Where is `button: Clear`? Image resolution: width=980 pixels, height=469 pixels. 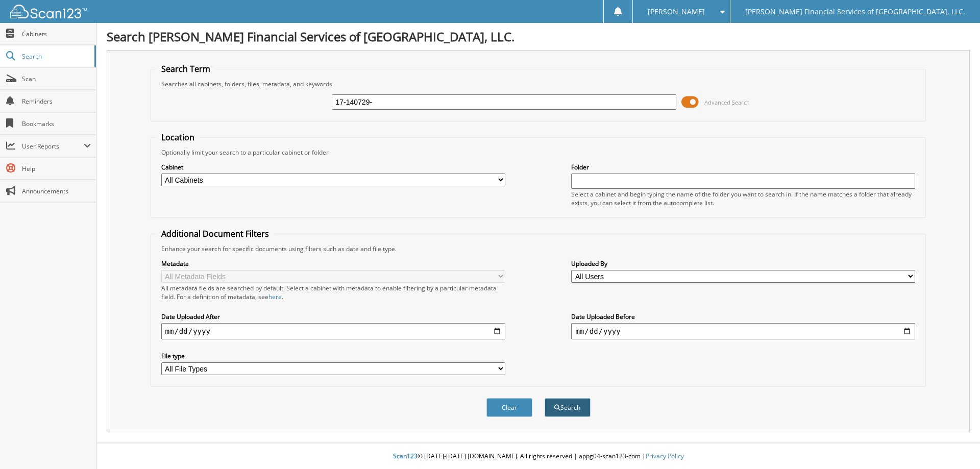 button: Clear is located at coordinates (509, 407).